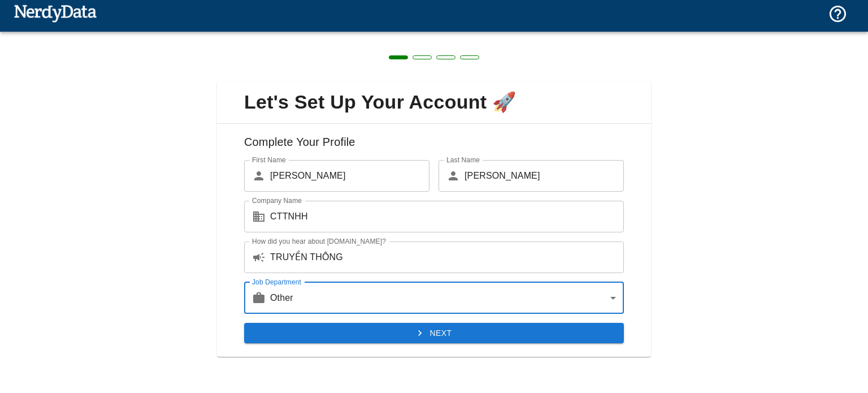 This screenshot has width=868, height=393. Describe the element at coordinates (434, 102) in the screenshot. I see `span: Let's Set Up Your Account 🚀` at that location.